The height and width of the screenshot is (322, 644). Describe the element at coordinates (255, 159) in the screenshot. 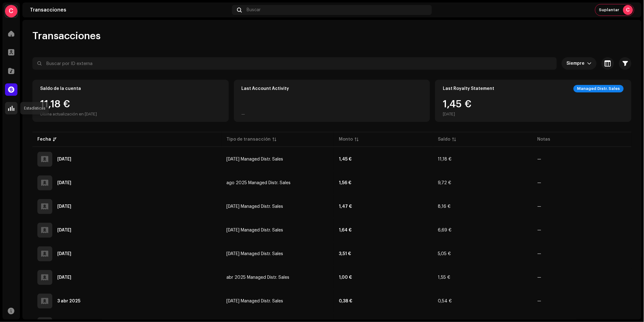

I see `span: sept 2025 Managed Distr. Sales` at that location.